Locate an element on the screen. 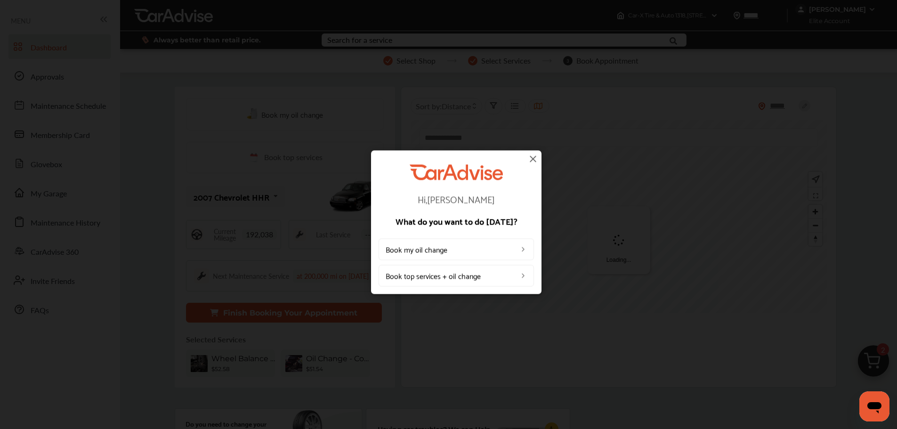  a: Book top services + oil change is located at coordinates (456, 275).